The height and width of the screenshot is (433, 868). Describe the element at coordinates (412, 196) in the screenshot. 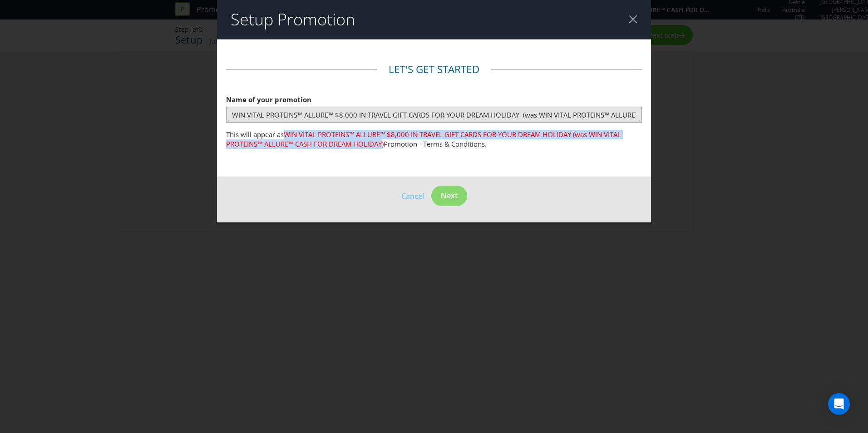

I see `button: Cancel` at that location.